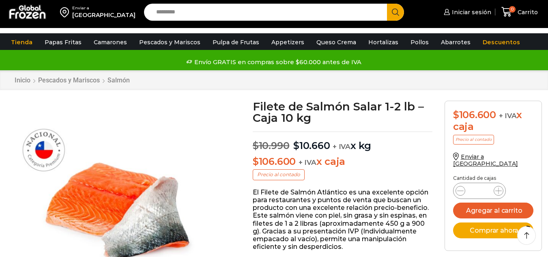  What do you see at coordinates (110, 42) in the screenshot?
I see `a: Camarones` at bounding box center [110, 42].